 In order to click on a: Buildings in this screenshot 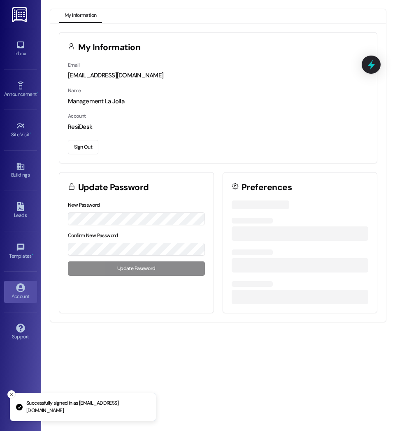, I will do `click(21, 171)`.